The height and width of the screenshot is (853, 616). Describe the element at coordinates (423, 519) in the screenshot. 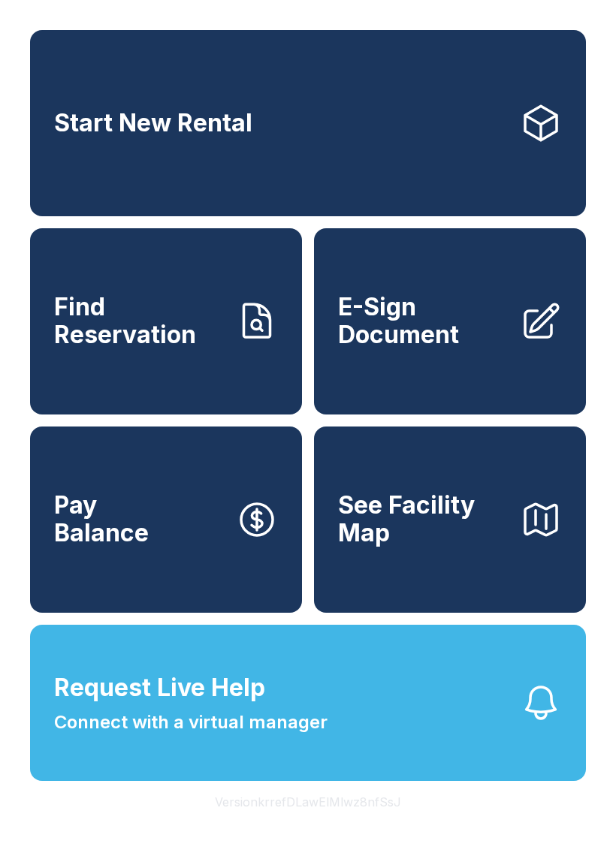

I see `span: See Facility Map` at that location.